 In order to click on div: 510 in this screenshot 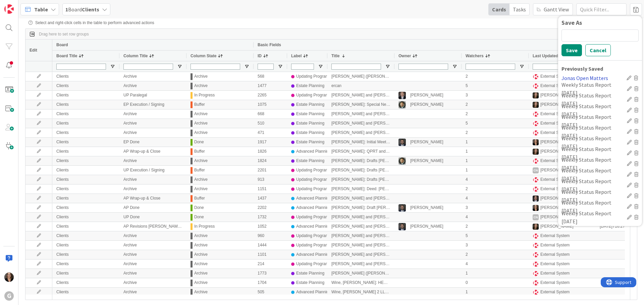, I will do `click(270, 123)`.